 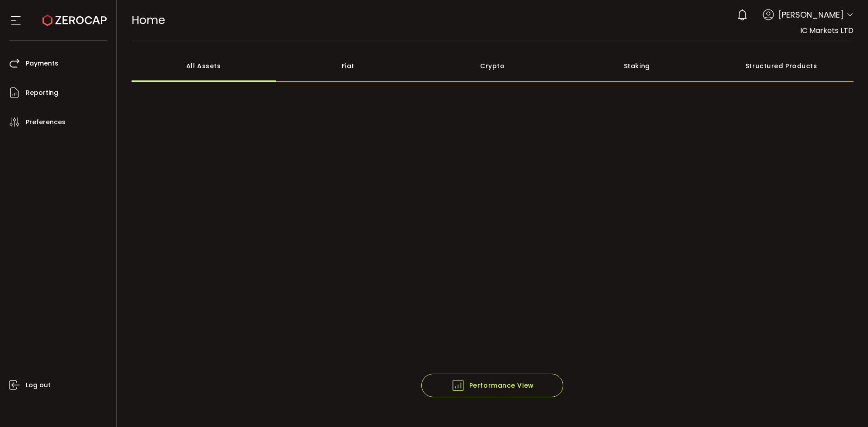 I want to click on div: Crypto, so click(x=493, y=66).